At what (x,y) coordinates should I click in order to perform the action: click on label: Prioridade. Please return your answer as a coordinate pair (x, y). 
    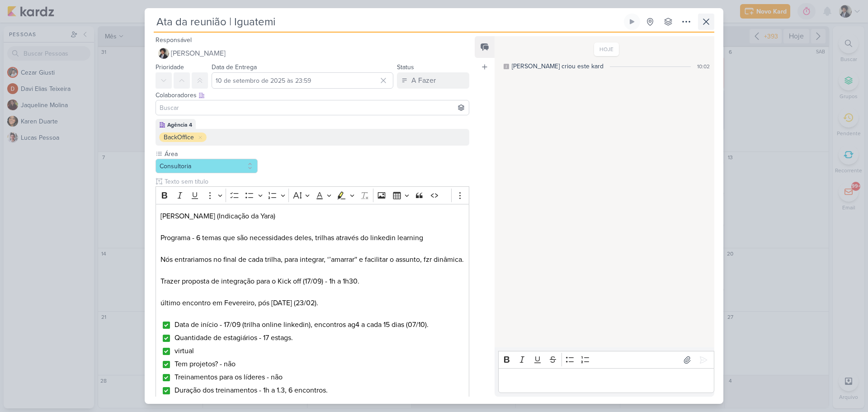
    Looking at the image, I should click on (169, 67).